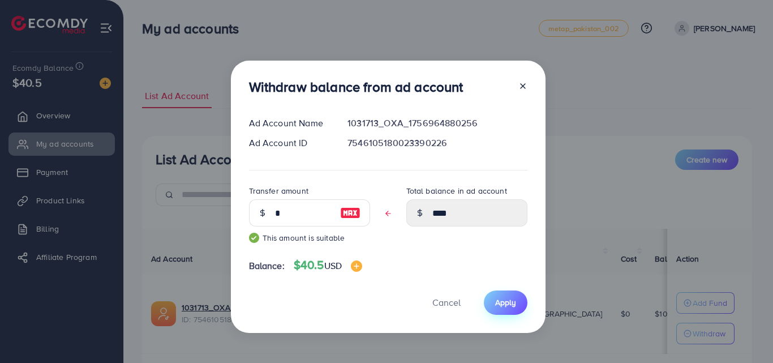 The width and height of the screenshot is (773, 363). I want to click on button: Apply, so click(506, 302).